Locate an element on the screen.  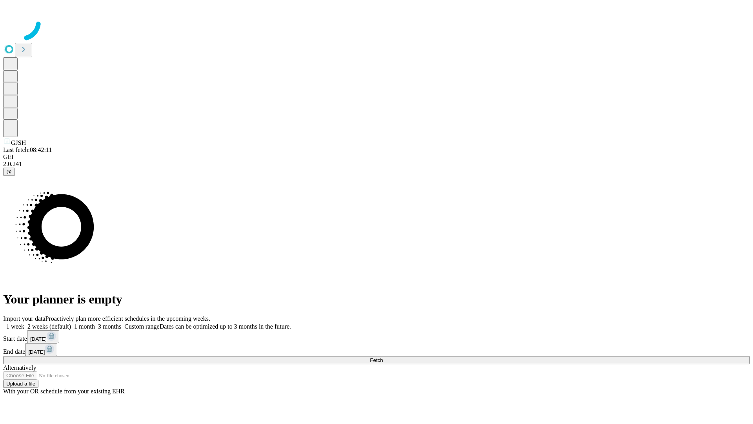
span: Last fetch: 08:42:11 is located at coordinates (27, 149).